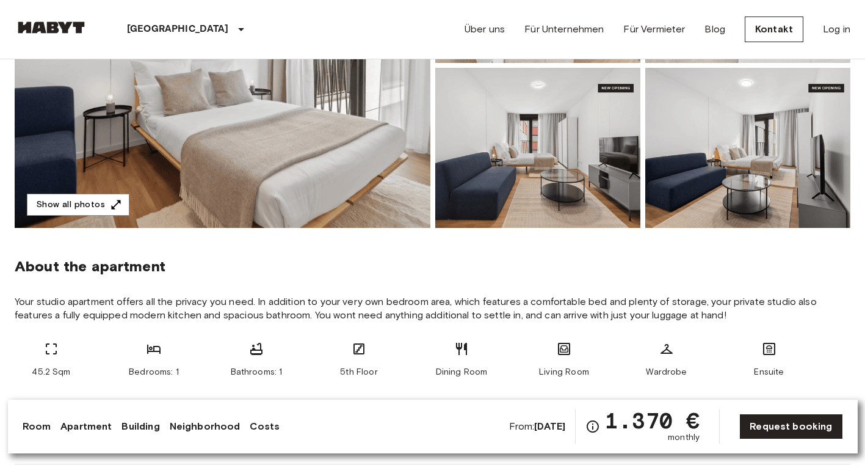 Image resolution: width=865 pixels, height=473 pixels. I want to click on img: Habyt, so click(51, 27).